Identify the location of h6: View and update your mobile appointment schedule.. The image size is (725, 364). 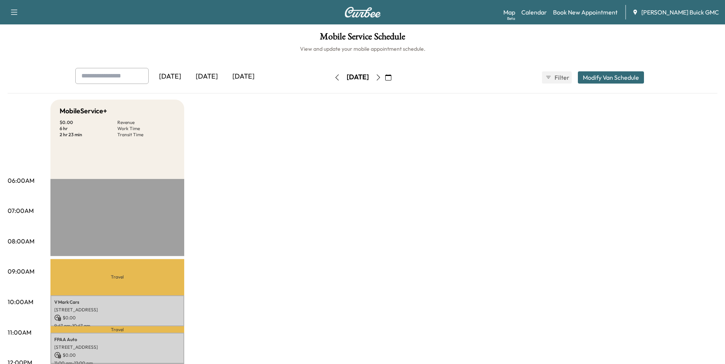
(362, 49).